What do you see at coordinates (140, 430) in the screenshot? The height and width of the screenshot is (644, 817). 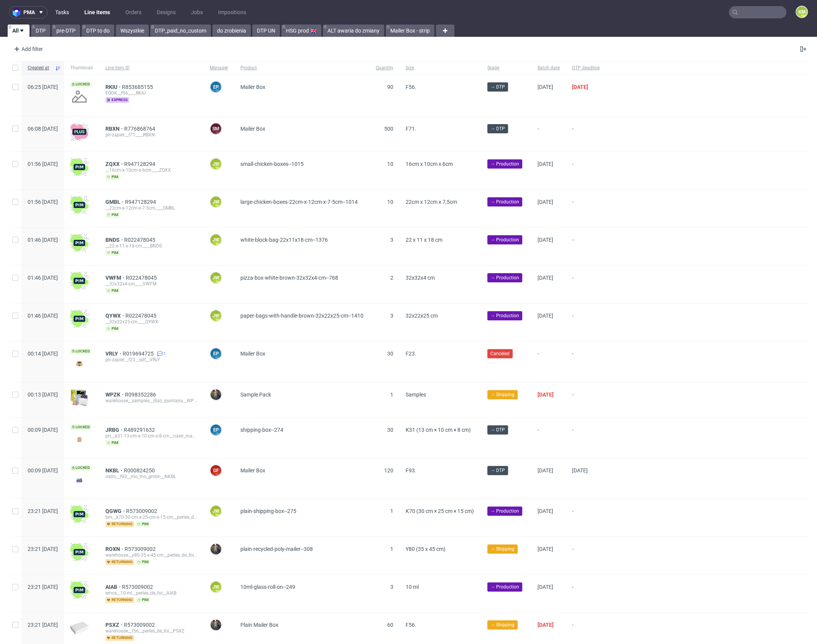 I see `span: R489291632` at bounding box center [140, 430].